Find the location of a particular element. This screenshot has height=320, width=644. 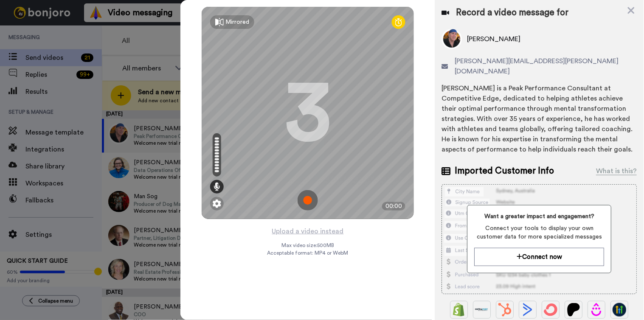

span: Acceptable format: MP4 or WebM is located at coordinates (308, 253).